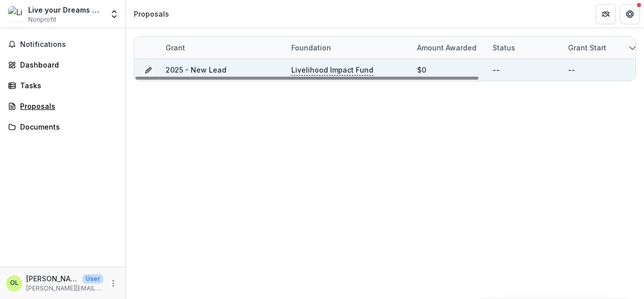 Image resolution: width=644 pixels, height=299 pixels. What do you see at coordinates (69, 44) in the screenshot?
I see `span: Notifications` at bounding box center [69, 44].